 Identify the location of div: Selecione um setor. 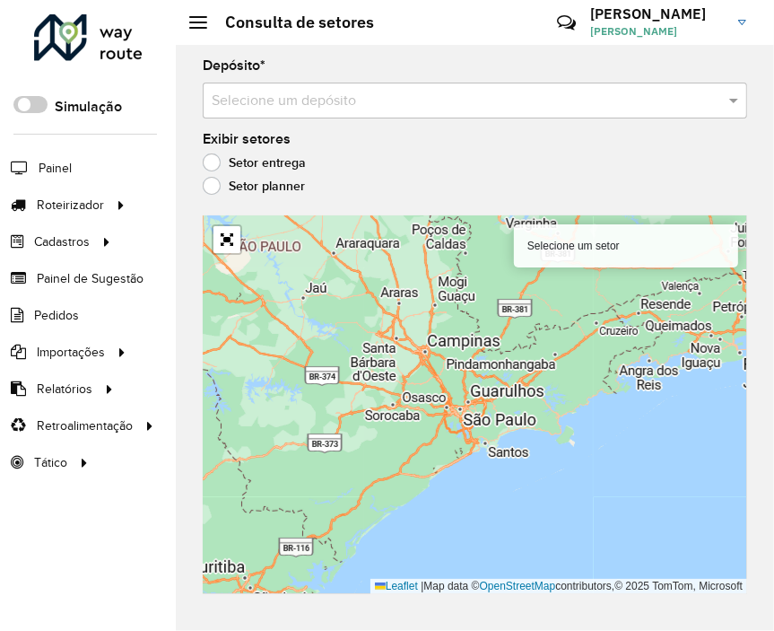
(626, 246).